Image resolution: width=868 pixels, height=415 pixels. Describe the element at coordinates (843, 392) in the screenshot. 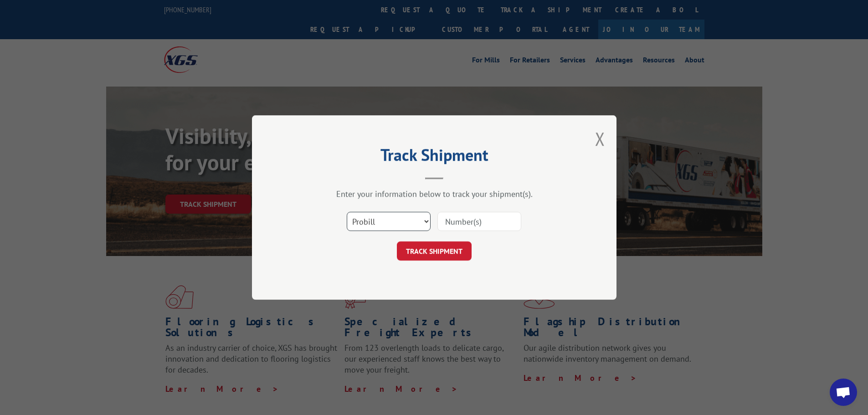

I see `div: Open chat` at that location.